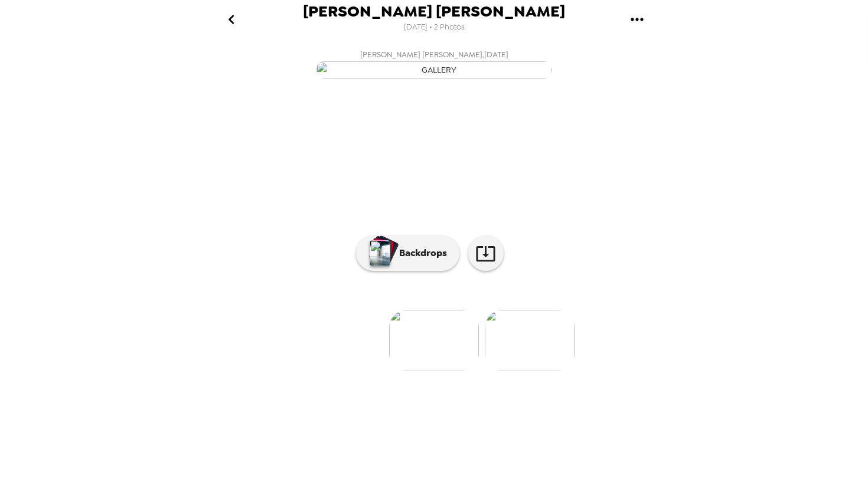 The image size is (868, 491). I want to click on p: Backdrops, so click(420, 253).